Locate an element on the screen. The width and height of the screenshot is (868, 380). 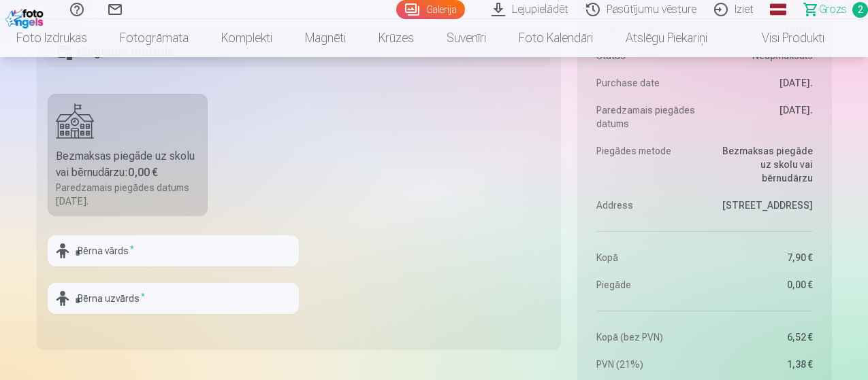
dd: 0,00 € is located at coordinates (761, 285).